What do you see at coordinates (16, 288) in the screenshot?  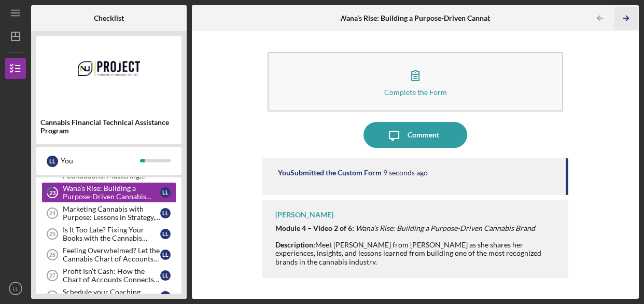 I see `button: LL` at bounding box center [16, 288].